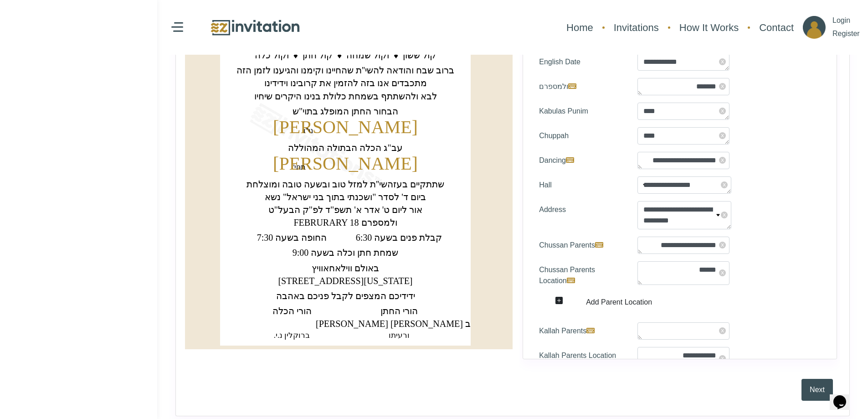 Image resolution: width=868 pixels, height=419 pixels. I want to click on div: Add Parent Location, so click(696, 303).